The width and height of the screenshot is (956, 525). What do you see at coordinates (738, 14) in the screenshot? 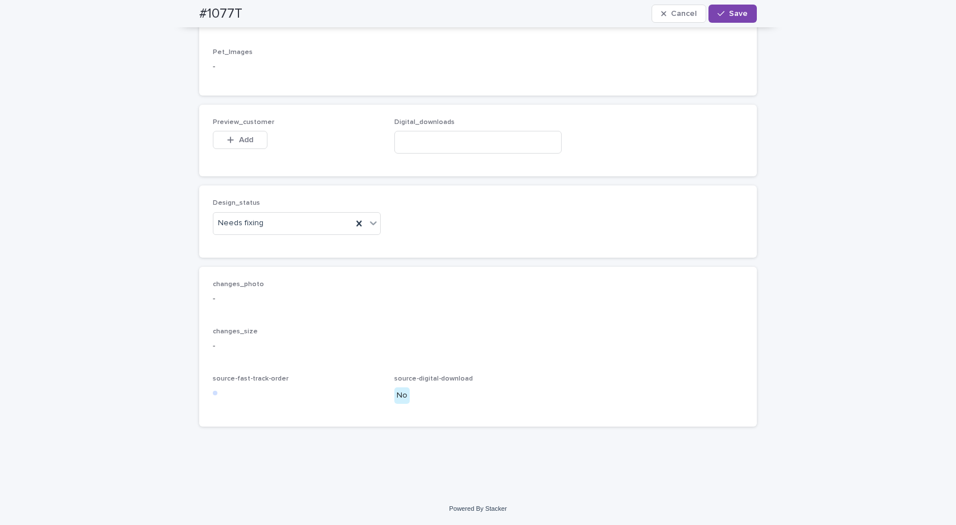
I see `span: Save` at bounding box center [738, 14].